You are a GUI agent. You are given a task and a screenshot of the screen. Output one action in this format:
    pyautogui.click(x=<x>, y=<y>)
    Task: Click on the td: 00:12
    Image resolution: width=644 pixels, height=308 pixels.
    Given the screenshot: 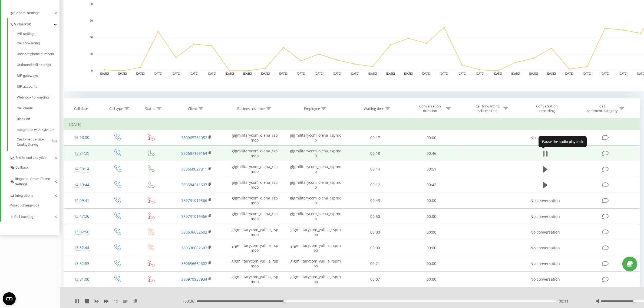 What is the action you would take?
    pyautogui.click(x=375, y=185)
    